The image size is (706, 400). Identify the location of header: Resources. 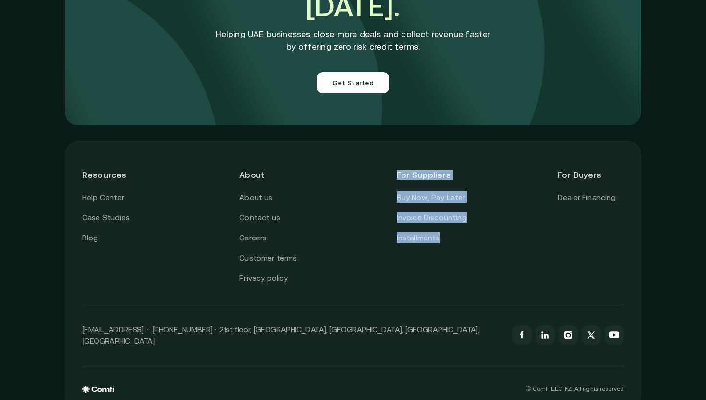
(115, 174).